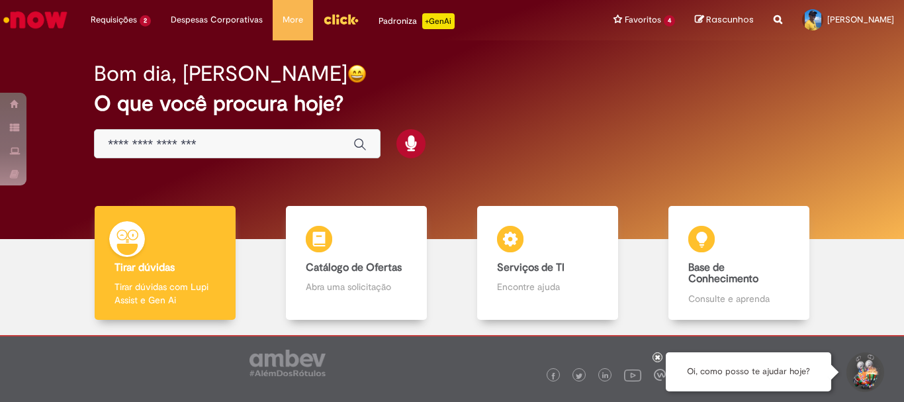 The image size is (904, 402). What do you see at coordinates (356, 287) in the screenshot?
I see `p: Abra uma solicitação` at bounding box center [356, 287].